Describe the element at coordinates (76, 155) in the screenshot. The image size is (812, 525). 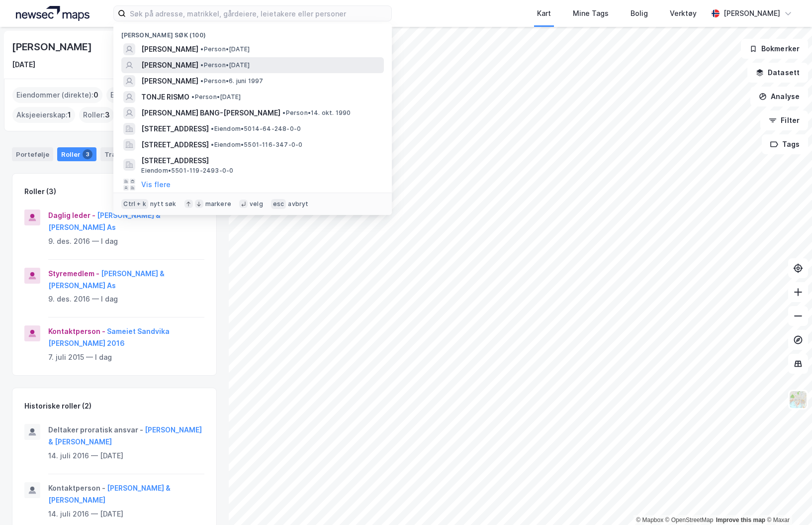
I see `div: Roller` at that location.